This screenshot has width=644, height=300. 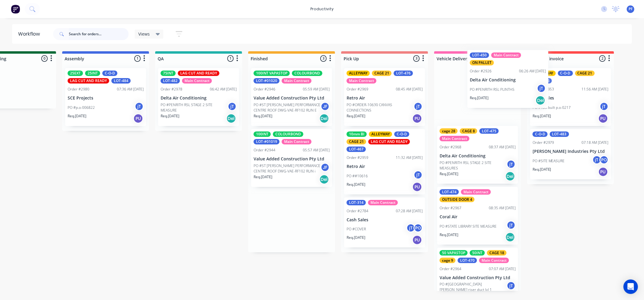 I want to click on div: productivity, so click(x=322, y=9).